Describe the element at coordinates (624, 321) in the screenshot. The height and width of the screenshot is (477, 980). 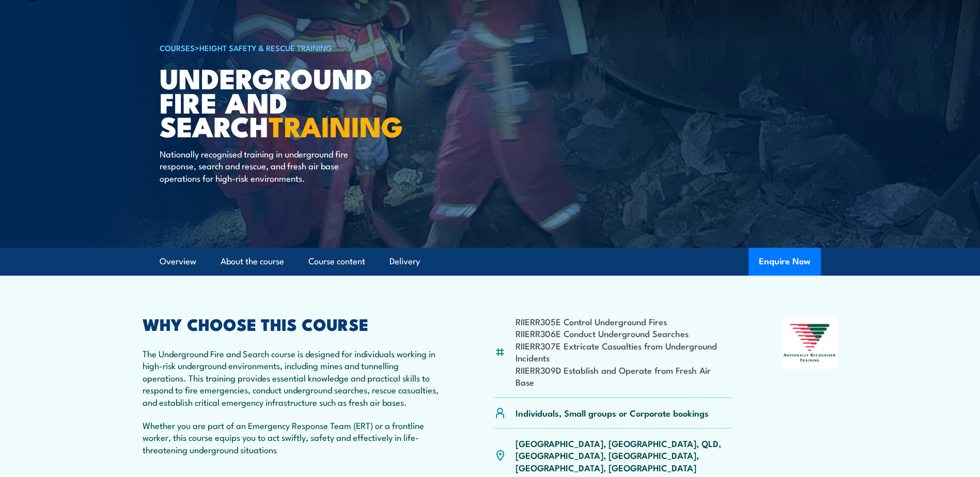
I see `li: RIIERR305E Control Underground Fires` at that location.